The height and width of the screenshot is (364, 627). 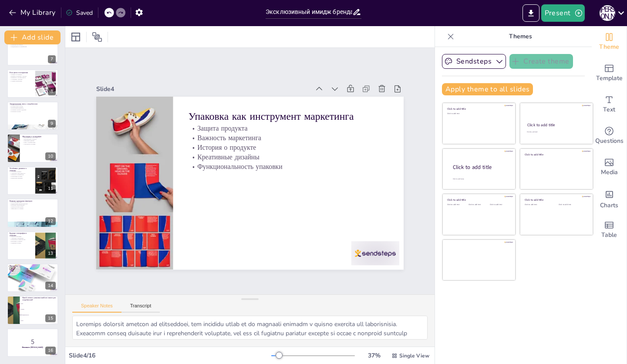 I want to click on span: Template, so click(x=610, y=79).